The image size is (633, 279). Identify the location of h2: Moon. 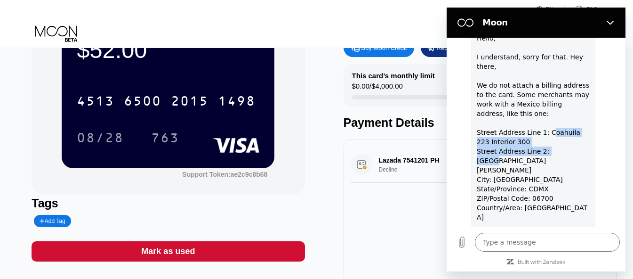
(93, 15).